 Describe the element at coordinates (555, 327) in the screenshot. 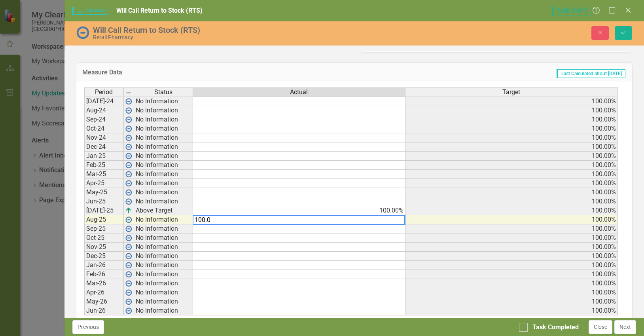

I see `div: Task Completed` at that location.